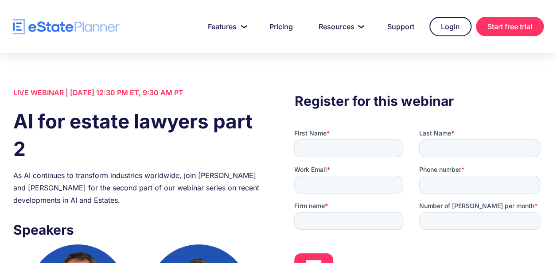 Image resolution: width=557 pixels, height=263 pixels. I want to click on a: Resources, so click(340, 27).